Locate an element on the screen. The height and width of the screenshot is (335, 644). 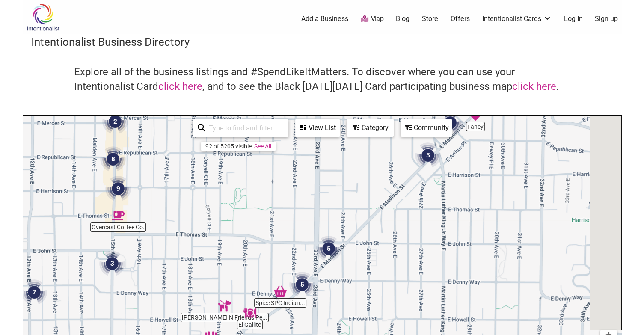
a: Sign up is located at coordinates (607, 19).